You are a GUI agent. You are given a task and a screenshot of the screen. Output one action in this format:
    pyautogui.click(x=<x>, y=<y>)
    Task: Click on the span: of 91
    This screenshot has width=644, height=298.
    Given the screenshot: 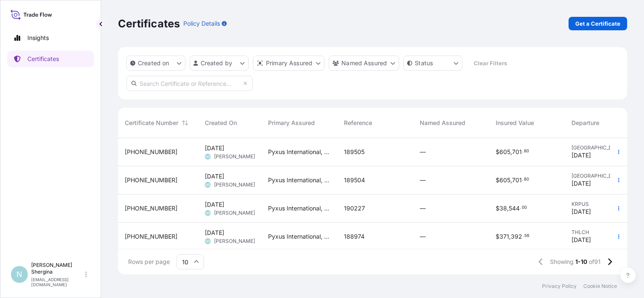 What is the action you would take?
    pyautogui.click(x=594, y=262)
    